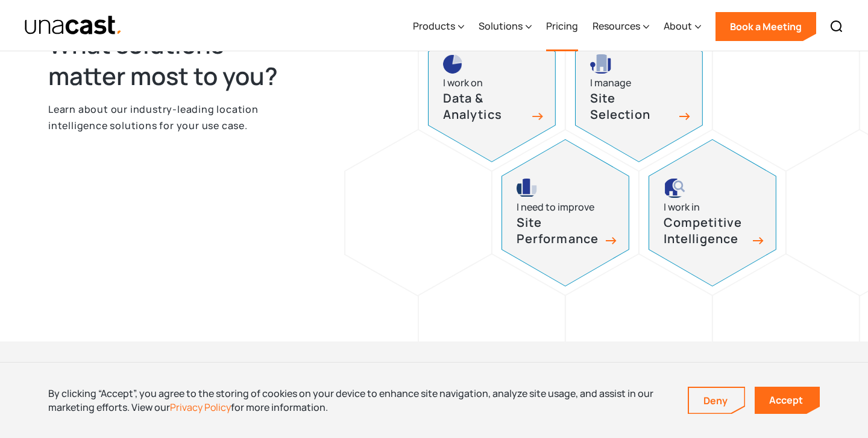 This screenshot has width=868, height=438. Describe the element at coordinates (675, 188) in the screenshot. I see `img: competitive intelligence icon` at that location.